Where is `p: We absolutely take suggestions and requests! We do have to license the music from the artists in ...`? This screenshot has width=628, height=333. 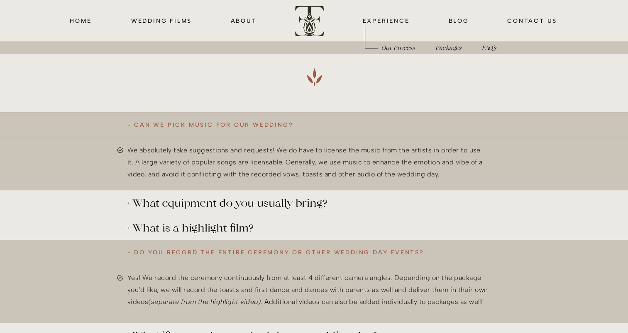 p: We absolutely take suggestions and requests! We do have to license the music from the artists in ... is located at coordinates (307, 174).